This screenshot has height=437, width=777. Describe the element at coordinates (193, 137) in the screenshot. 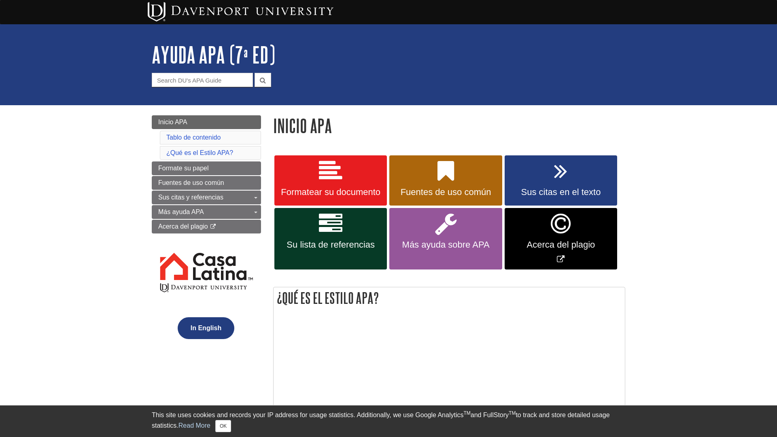

I see `a: Tablo de contenido` at that location.